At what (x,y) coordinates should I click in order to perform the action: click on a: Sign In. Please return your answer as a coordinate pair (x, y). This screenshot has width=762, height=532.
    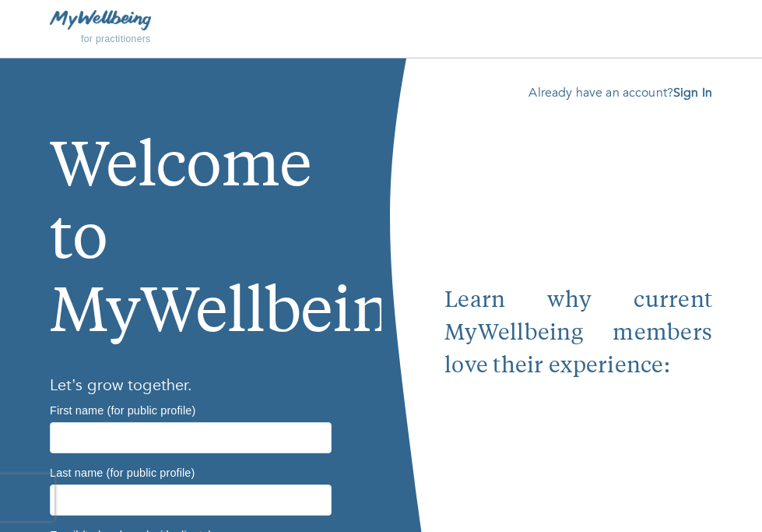
    Looking at the image, I should click on (693, 93).